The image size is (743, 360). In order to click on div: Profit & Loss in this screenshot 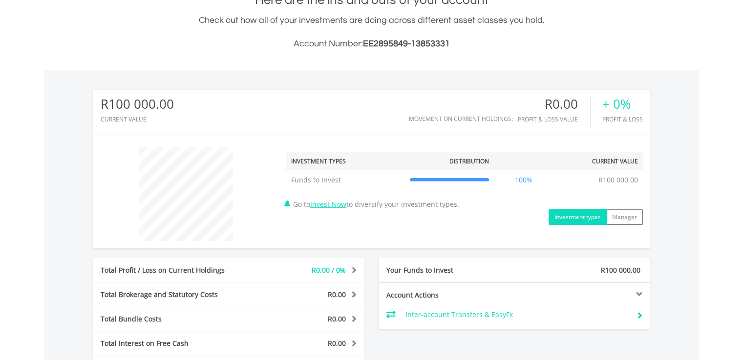, I will do `click(622, 119)`.